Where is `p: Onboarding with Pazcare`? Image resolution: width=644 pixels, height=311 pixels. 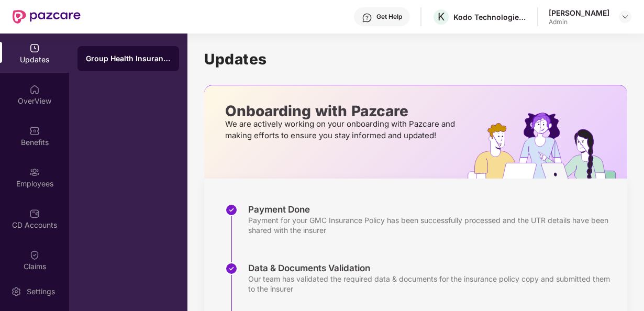 p: Onboarding with Pazcare is located at coordinates (341, 111).